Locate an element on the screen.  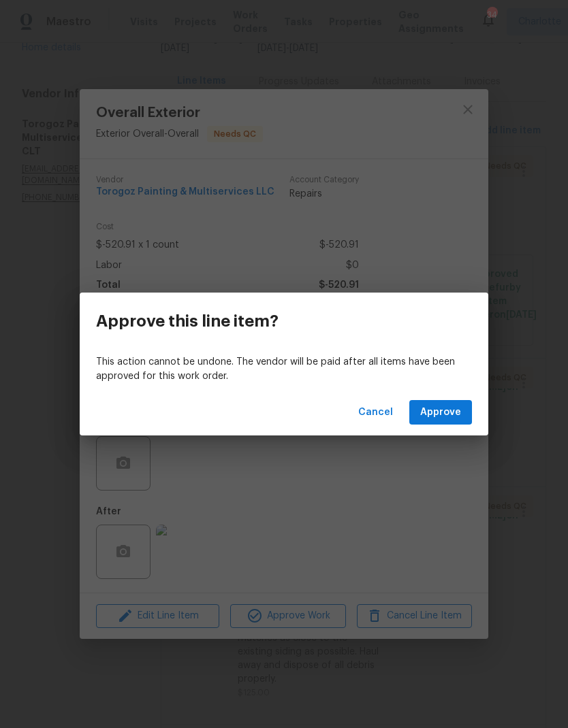
button: Cancel is located at coordinates (375, 412).